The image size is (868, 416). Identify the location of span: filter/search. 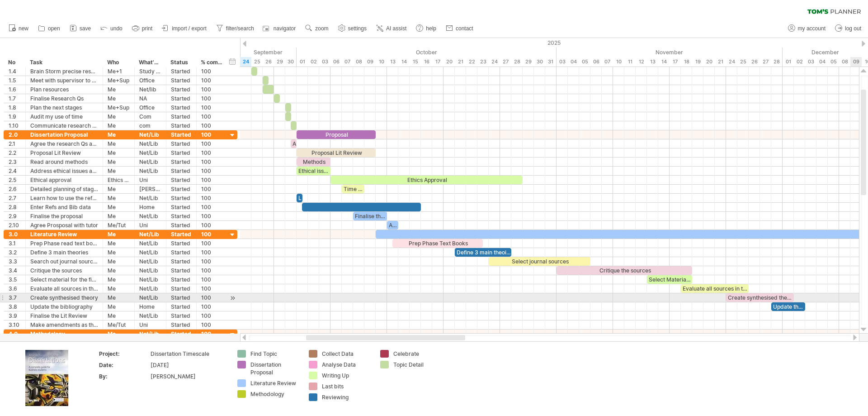
(240, 28).